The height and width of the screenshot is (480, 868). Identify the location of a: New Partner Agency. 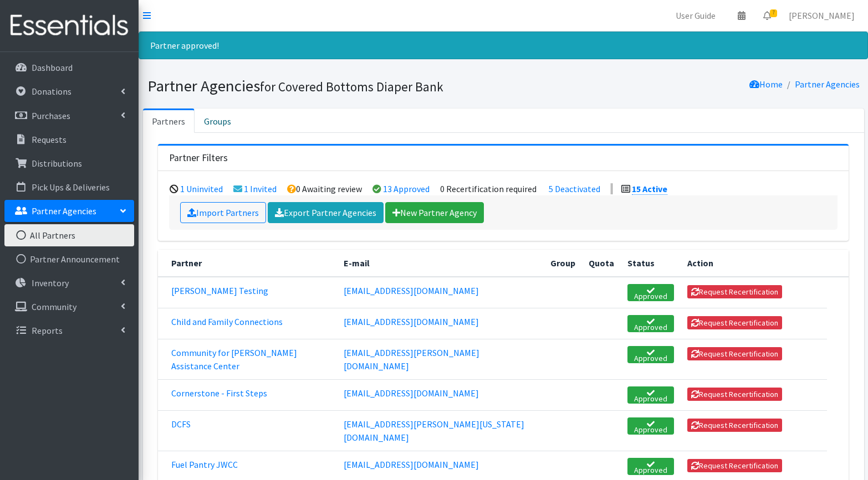
(435, 212).